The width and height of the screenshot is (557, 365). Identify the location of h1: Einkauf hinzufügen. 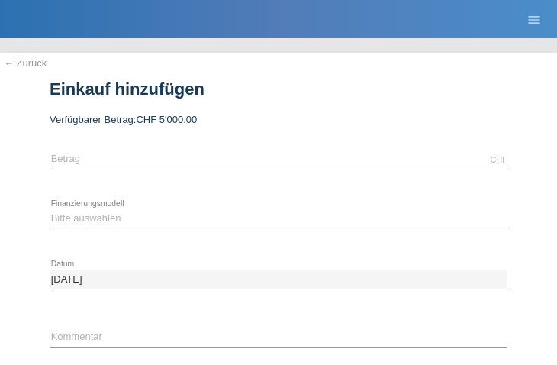
(279, 89).